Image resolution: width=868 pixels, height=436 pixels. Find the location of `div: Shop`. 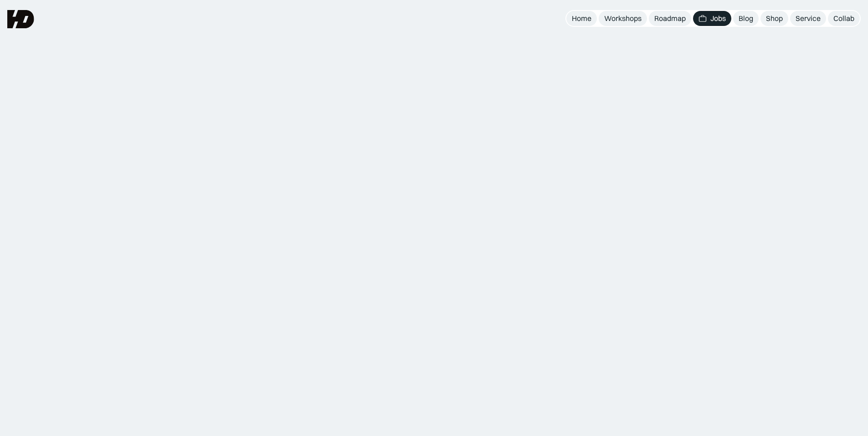

div: Shop is located at coordinates (774, 18).